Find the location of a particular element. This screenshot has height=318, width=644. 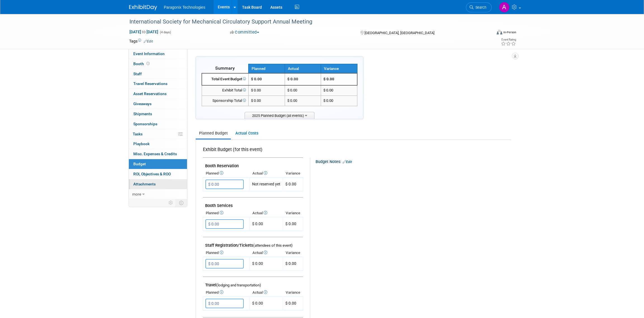

a: Shipments is located at coordinates (158, 114).